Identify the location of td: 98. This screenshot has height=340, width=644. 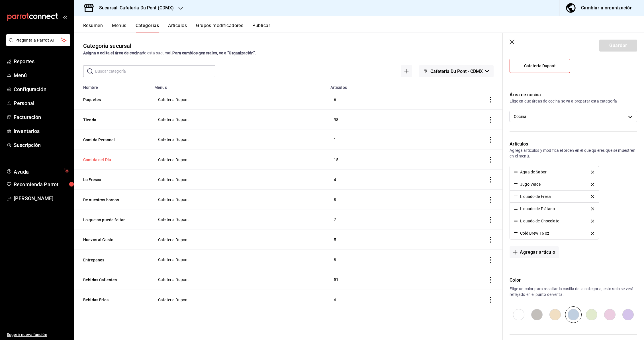
(373, 120).